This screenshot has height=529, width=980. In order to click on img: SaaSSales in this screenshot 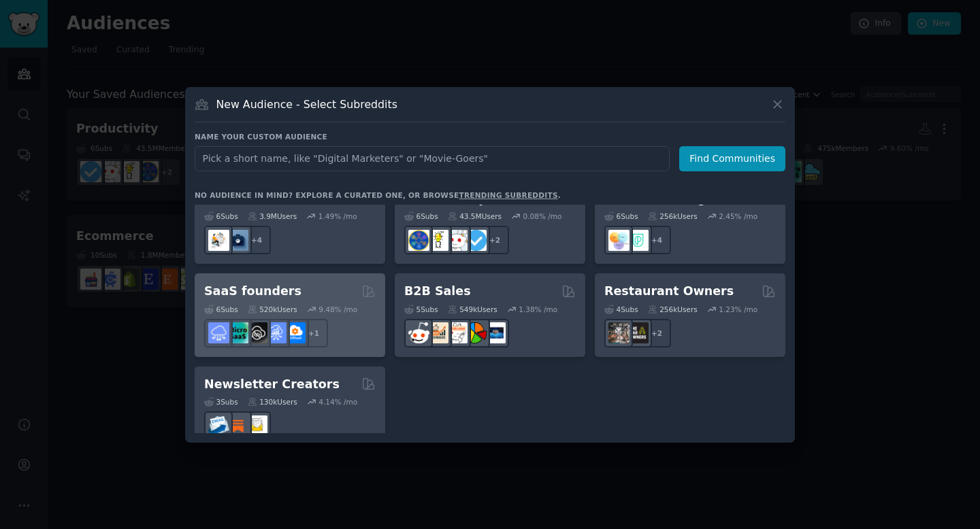, I will do `click(276, 332)`.